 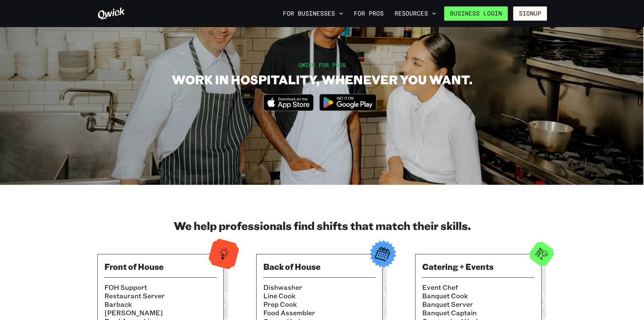 What do you see at coordinates (160, 287) in the screenshot?
I see `li: FOH Support` at bounding box center [160, 287].